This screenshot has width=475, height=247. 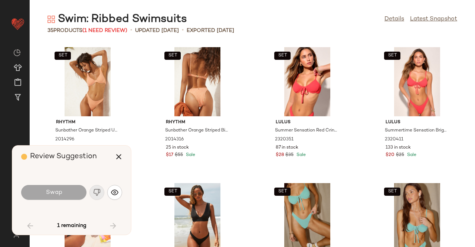 I want to click on span: 25 in stock, so click(x=177, y=148).